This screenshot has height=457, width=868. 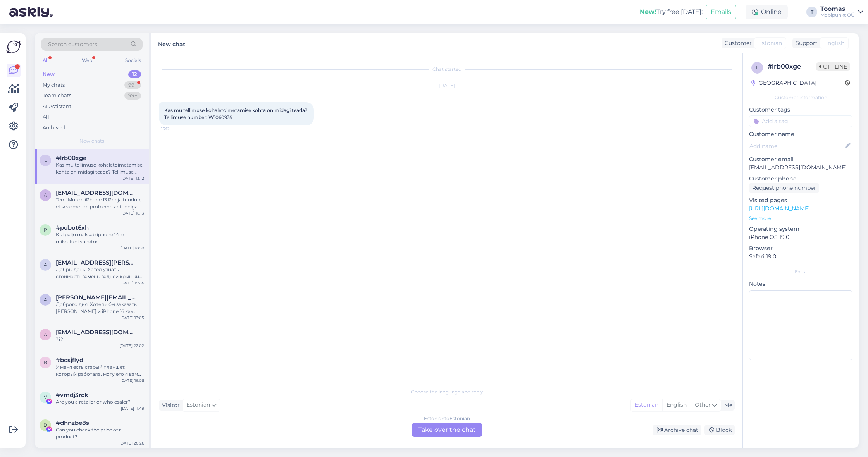 I want to click on span: d, so click(x=45, y=425).